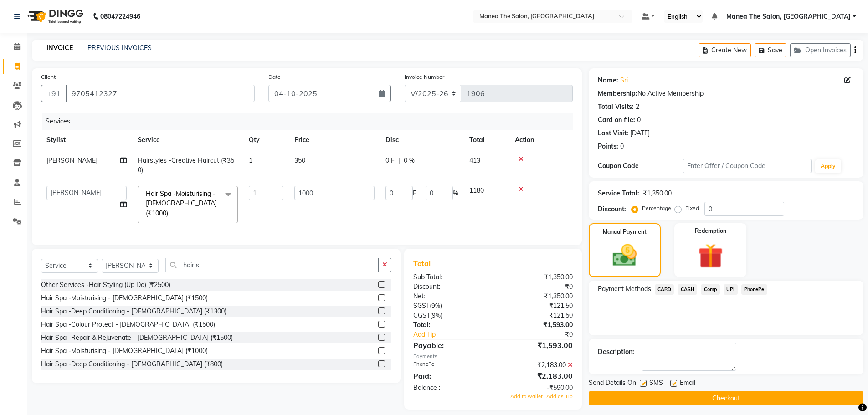  I want to click on button: Apply, so click(828, 166).